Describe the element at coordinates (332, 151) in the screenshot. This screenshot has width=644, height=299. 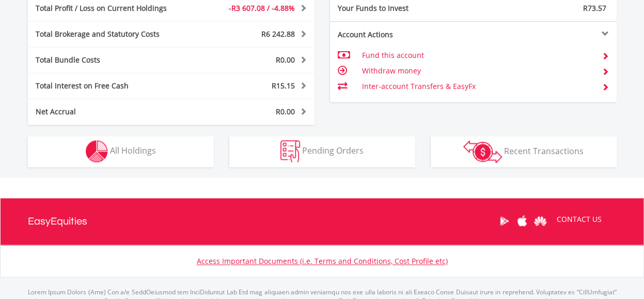
I see `span: Pending Orders` at that location.